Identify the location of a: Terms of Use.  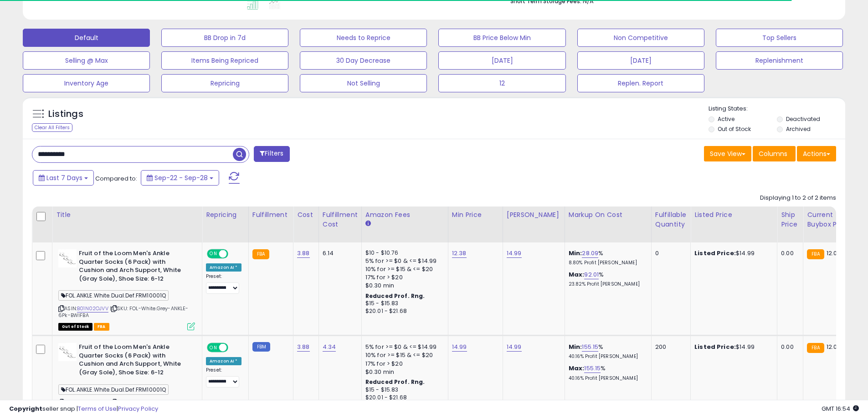
(97, 409).